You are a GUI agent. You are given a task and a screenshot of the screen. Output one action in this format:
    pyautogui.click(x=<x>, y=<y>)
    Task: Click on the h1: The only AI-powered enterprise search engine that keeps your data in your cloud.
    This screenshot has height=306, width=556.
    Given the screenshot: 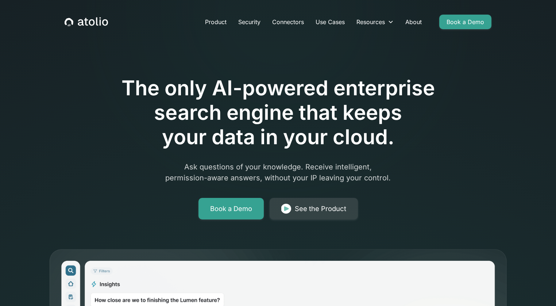 What is the action you would take?
    pyautogui.click(x=278, y=113)
    